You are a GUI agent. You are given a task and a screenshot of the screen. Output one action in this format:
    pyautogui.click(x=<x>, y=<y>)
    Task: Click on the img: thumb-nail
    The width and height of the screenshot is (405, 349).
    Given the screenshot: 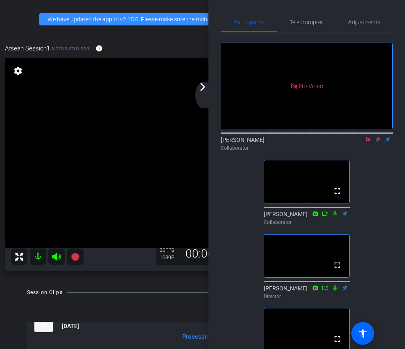 What is the action you would take?
    pyautogui.click(x=43, y=326)
    